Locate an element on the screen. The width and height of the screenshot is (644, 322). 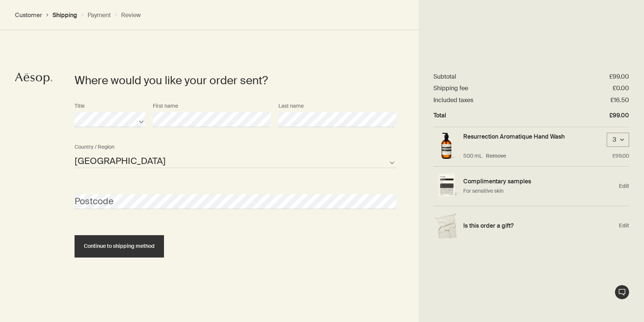
span: Continue to shipping method is located at coordinates (119, 246).